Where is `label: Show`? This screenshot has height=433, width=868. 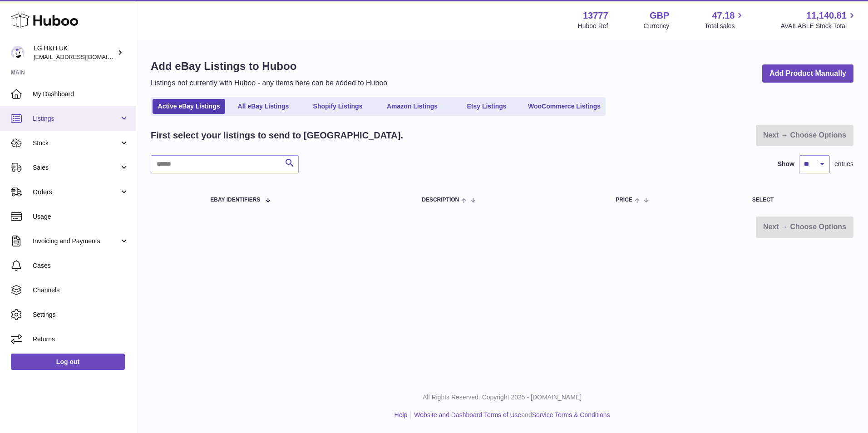
label: Show is located at coordinates (785, 163).